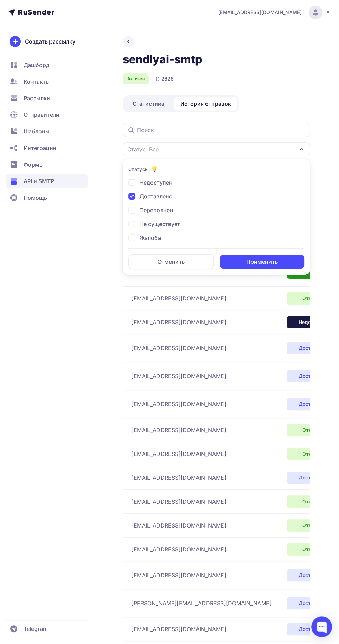  I want to click on span: Рассылки, so click(36, 98).